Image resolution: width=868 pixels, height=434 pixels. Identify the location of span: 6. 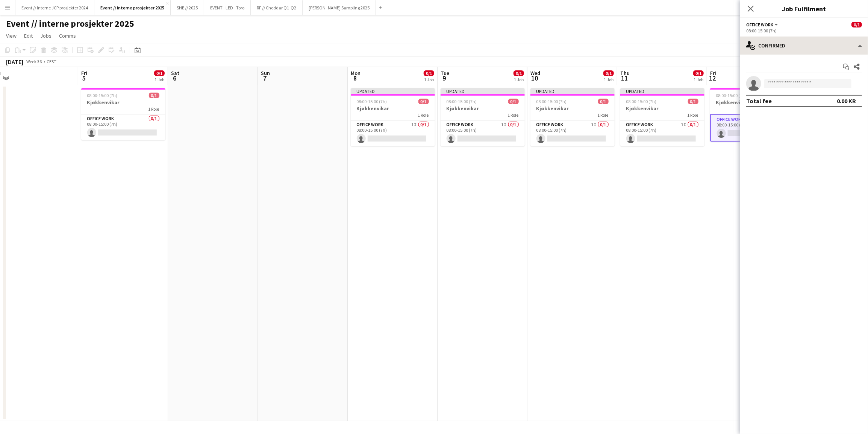
(174, 78).